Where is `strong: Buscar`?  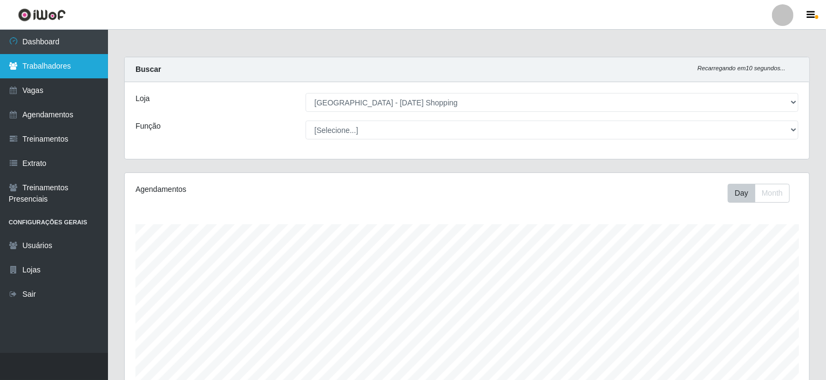 strong: Buscar is located at coordinates (148, 69).